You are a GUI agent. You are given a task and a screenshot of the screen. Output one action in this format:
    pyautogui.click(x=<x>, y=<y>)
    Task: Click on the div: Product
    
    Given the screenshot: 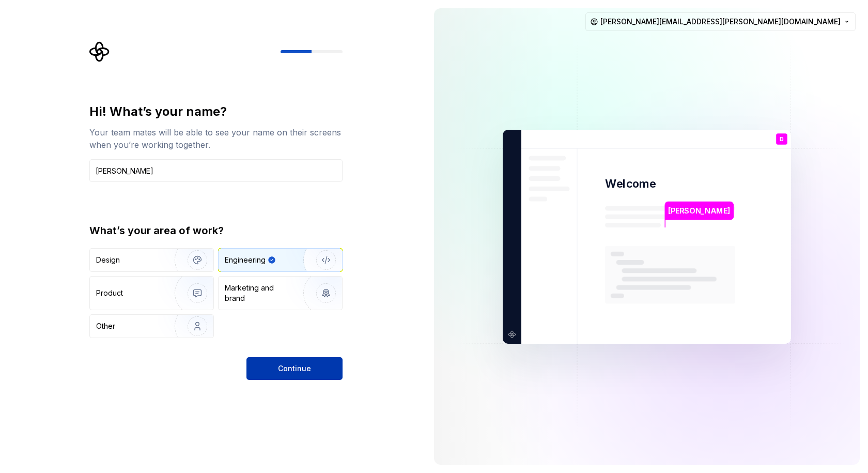 What is the action you would take?
    pyautogui.click(x=109, y=293)
    